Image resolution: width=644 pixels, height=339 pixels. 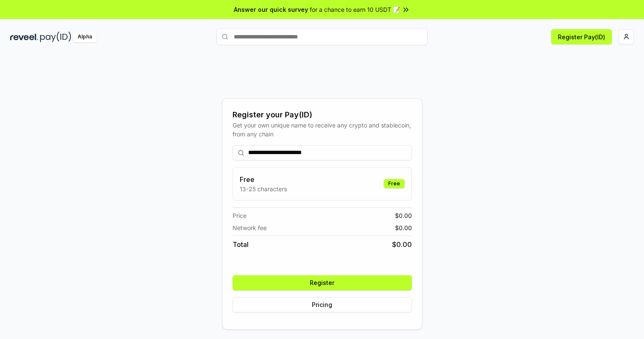 I want to click on span: for a chance to earn 10 USDT 📝, so click(x=355, y=9).